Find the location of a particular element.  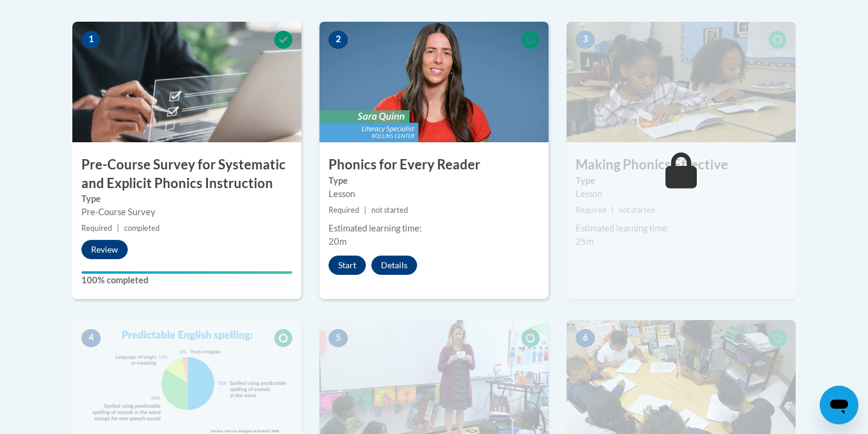

span: 25m is located at coordinates (584, 241).